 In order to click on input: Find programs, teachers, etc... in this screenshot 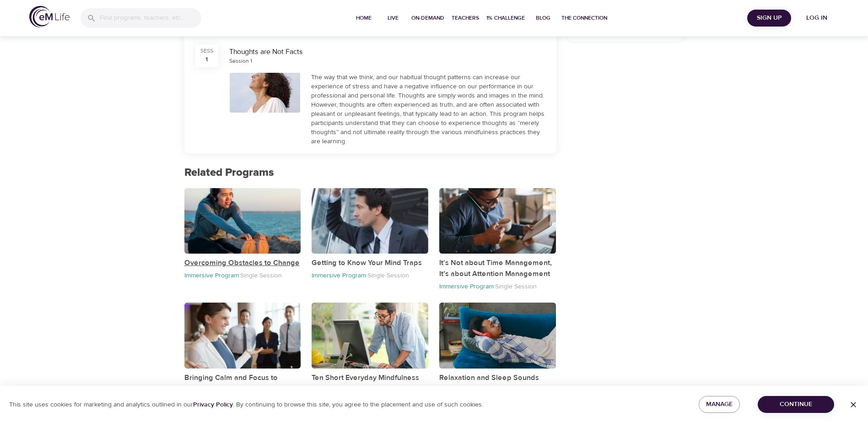, I will do `click(151, 18)`.